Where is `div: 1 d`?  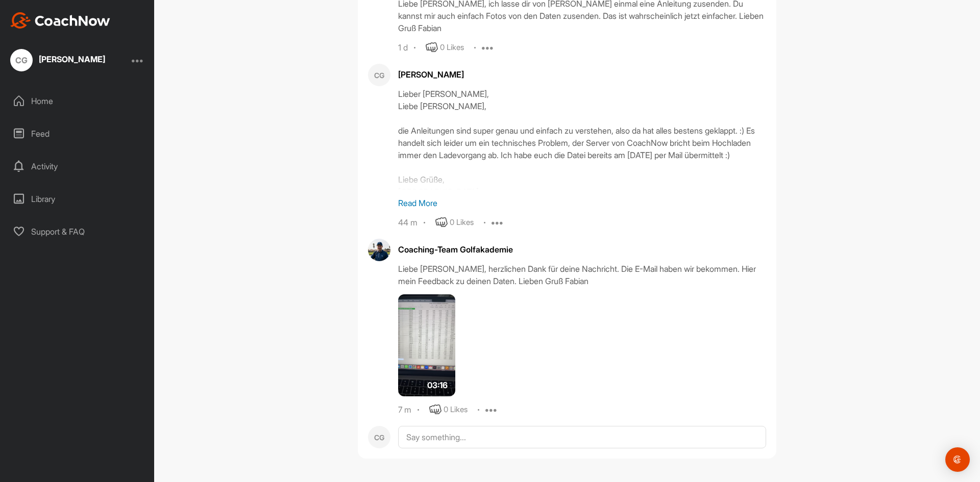
div: 1 d is located at coordinates (403, 48).